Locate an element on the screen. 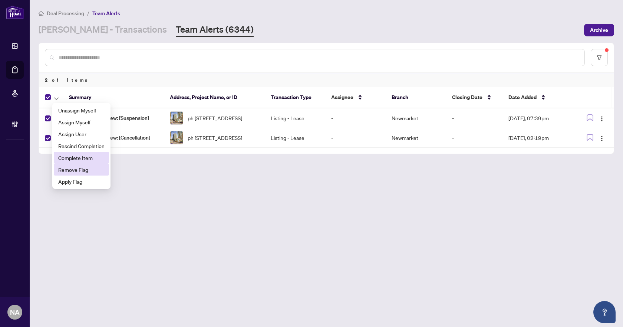 The height and width of the screenshot is (327, 623). th: Address, Project Name, or ID is located at coordinates (214, 98).